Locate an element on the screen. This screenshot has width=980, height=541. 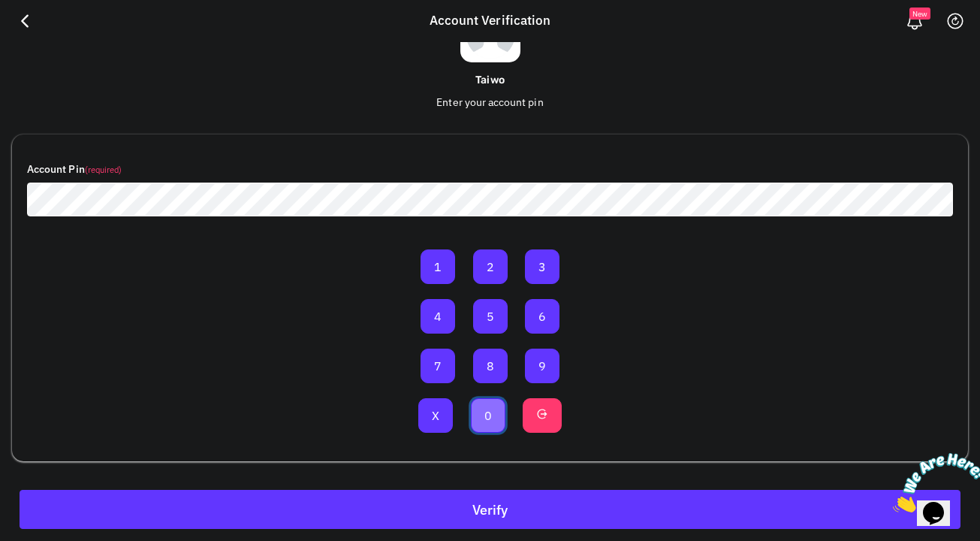
button: 7 is located at coordinates (438, 366).